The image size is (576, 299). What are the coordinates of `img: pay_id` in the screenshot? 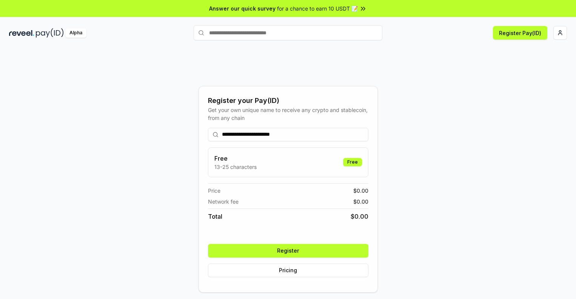 It's located at (50, 33).